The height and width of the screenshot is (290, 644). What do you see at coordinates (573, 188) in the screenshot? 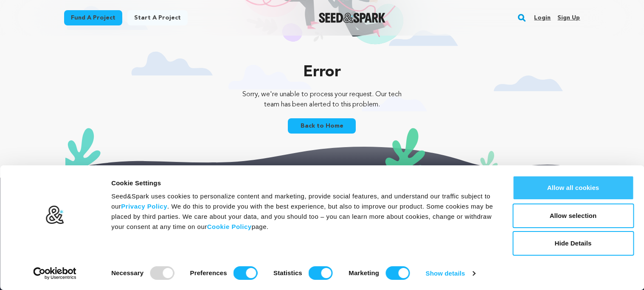
I see `button: Allow all cookies` at bounding box center [573, 188].